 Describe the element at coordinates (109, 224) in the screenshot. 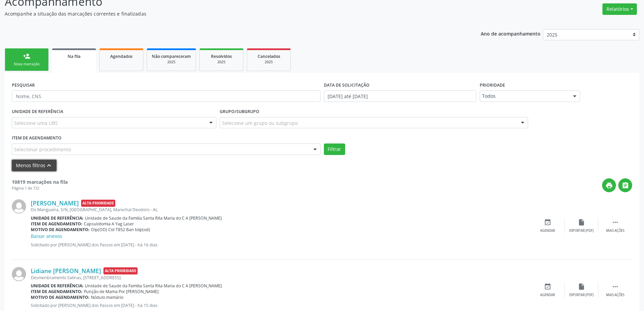

I see `span: Capsulotomia A Yag Laser` at that location.